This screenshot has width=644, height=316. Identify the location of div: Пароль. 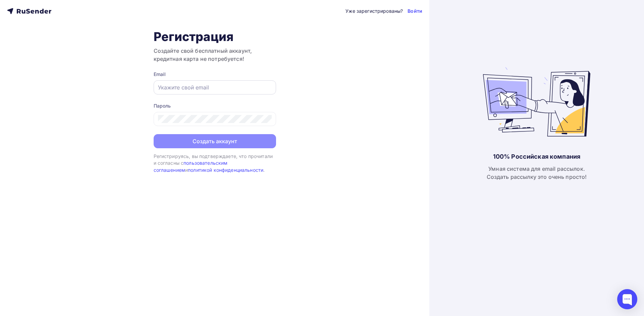
(215, 106).